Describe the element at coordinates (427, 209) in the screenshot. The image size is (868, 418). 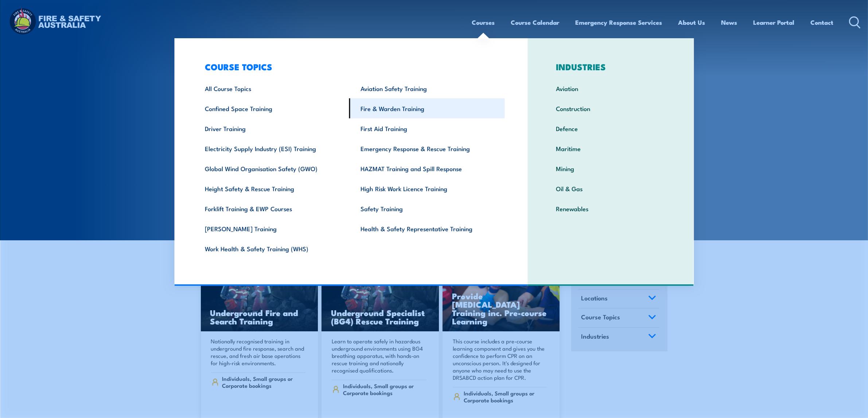
I see `a: Safety Training` at that location.